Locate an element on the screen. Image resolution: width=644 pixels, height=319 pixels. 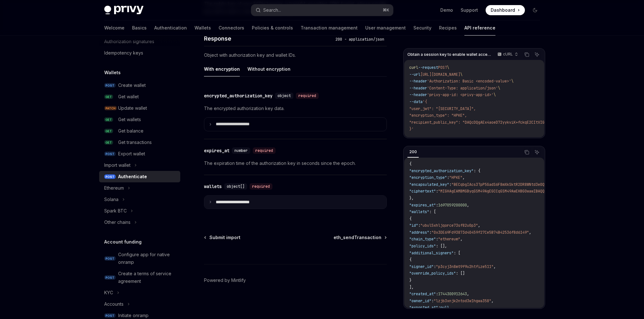
a: Security is located at coordinates (422, 28).